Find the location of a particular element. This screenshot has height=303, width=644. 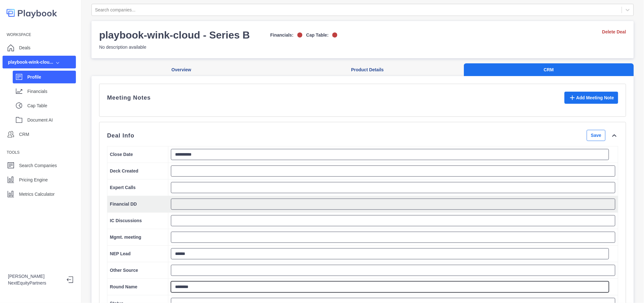

p: Financials: is located at coordinates (282, 35).